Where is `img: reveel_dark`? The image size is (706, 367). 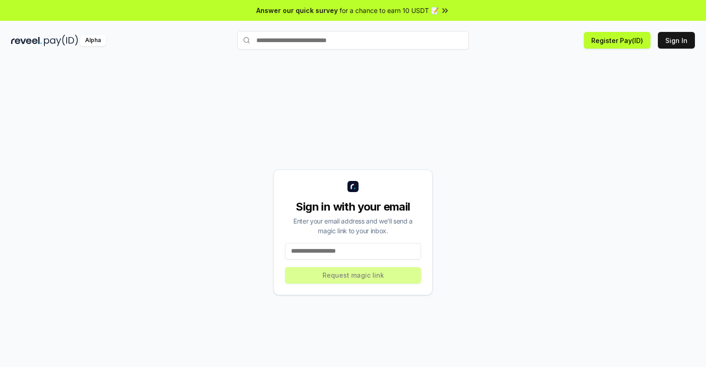 img: reveel_dark is located at coordinates (26, 40).